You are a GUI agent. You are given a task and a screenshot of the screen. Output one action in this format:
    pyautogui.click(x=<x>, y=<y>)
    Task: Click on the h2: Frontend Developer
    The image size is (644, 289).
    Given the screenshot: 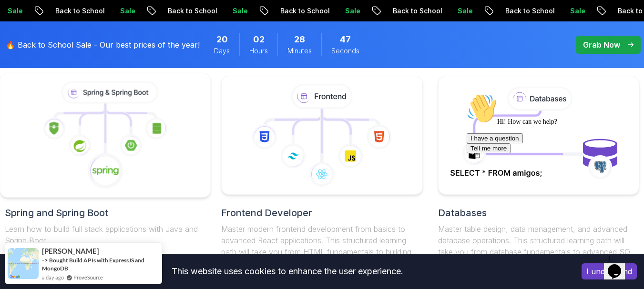 What is the action you would take?
    pyautogui.click(x=322, y=213)
    